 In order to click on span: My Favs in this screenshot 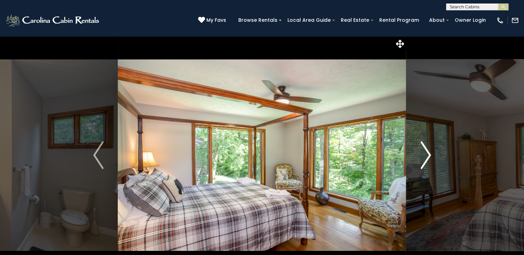, I will do `click(216, 20)`.